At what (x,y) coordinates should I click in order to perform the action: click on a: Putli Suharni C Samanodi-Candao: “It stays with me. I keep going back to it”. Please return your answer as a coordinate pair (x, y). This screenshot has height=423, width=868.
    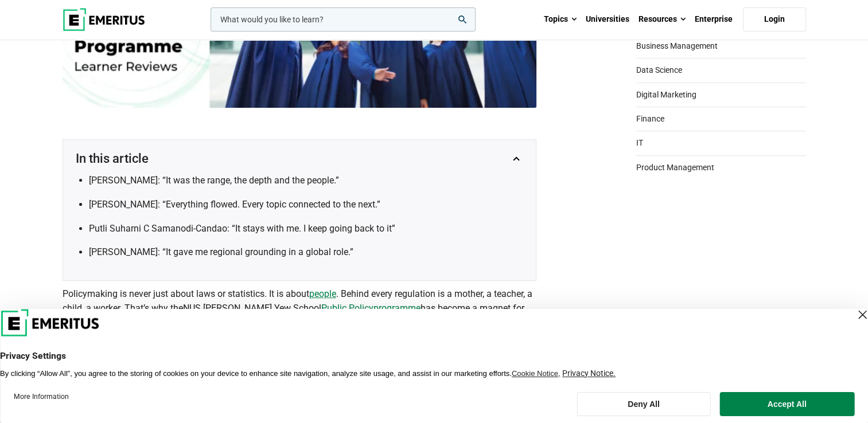
    Looking at the image, I should click on (242, 228).